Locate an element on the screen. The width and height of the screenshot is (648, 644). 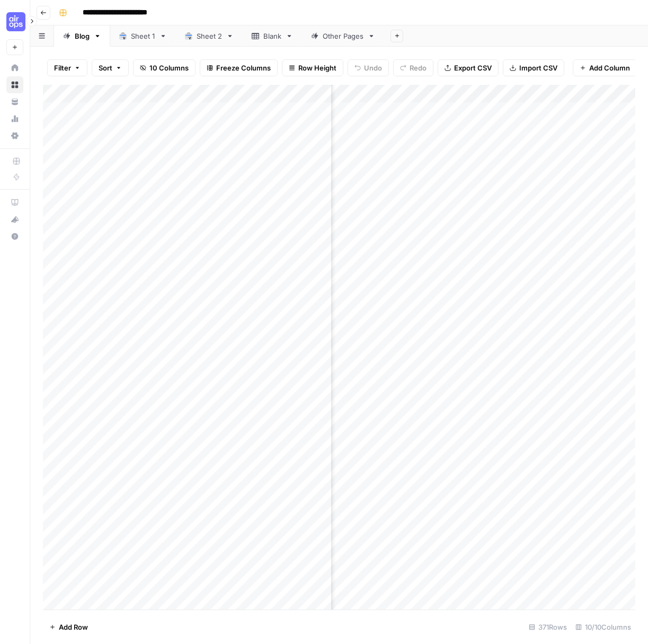
img: AirOps Cohort 2 Logo is located at coordinates (16, 21).